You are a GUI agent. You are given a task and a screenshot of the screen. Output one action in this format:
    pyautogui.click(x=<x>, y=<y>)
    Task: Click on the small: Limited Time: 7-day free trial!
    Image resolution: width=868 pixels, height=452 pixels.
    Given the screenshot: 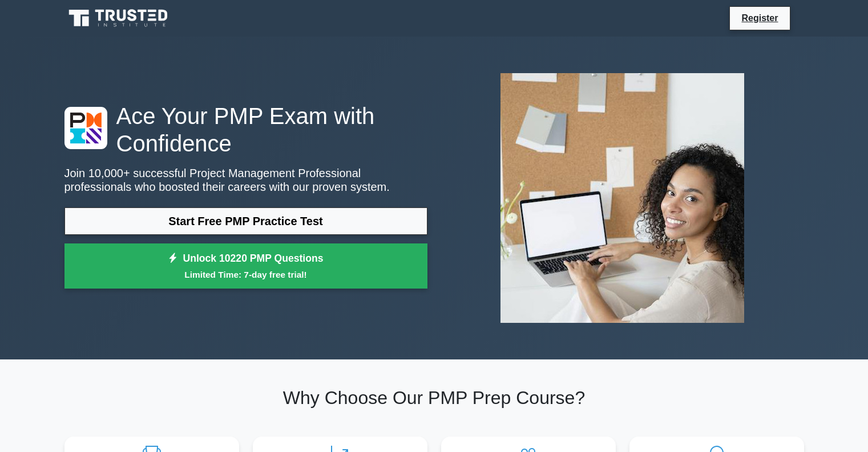 What is the action you would take?
    pyautogui.click(x=246, y=274)
    